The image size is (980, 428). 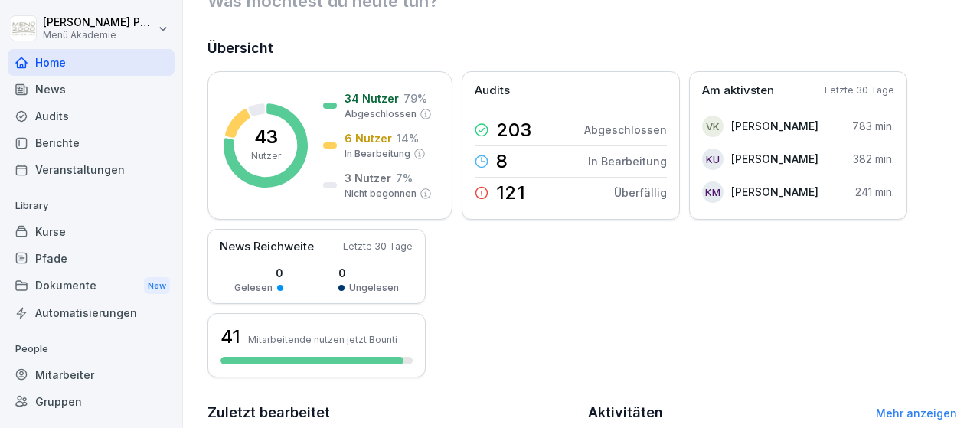 I want to click on a: Pfade, so click(x=91, y=258).